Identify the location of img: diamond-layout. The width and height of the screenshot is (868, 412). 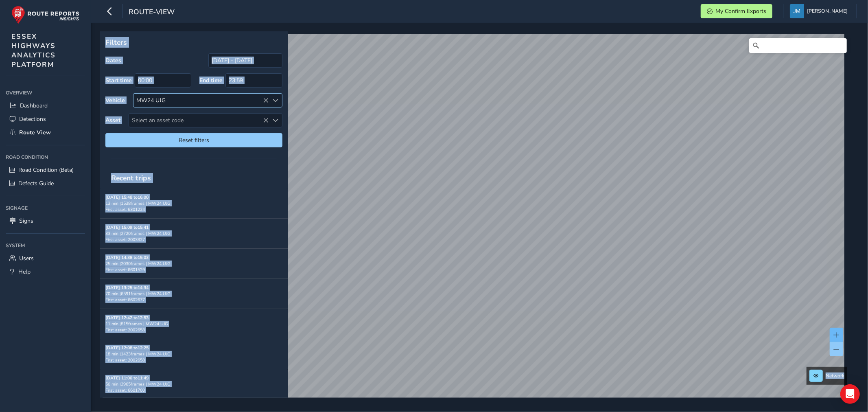
(797, 11).